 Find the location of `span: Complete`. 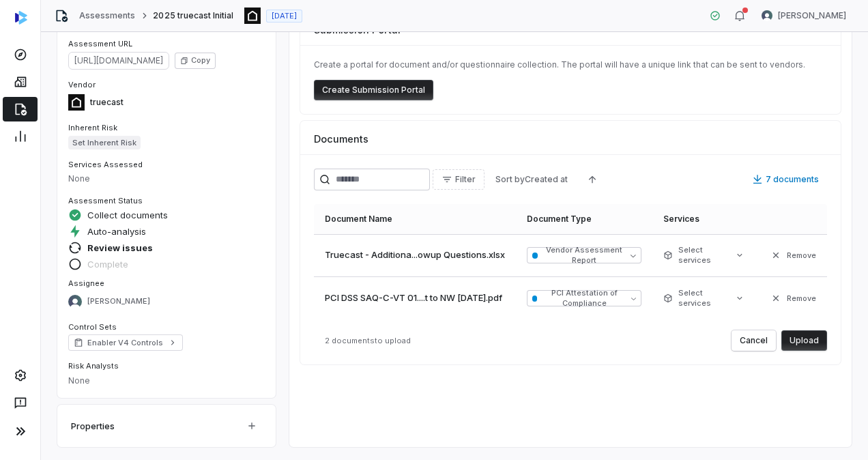

span: Complete is located at coordinates (108, 264).